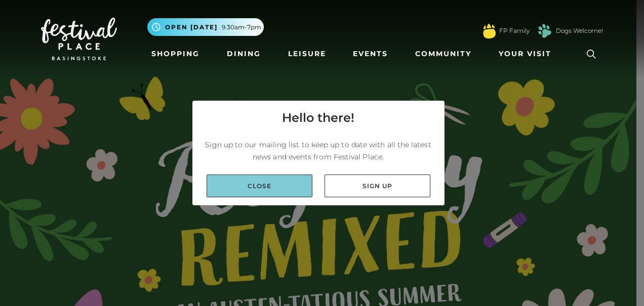 This screenshot has height=306, width=644. What do you see at coordinates (319, 151) in the screenshot?
I see `p: Sign up to our mailing list to keep up to date with all the latest news and events from Festival ...` at bounding box center [319, 151].